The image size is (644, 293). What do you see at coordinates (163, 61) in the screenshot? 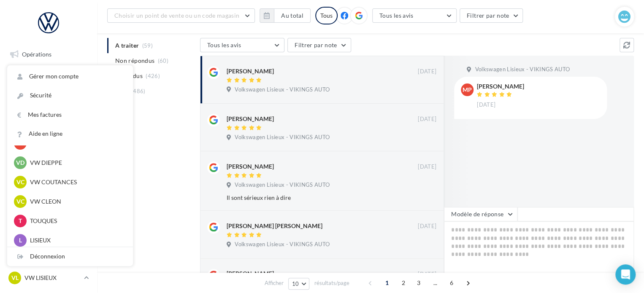
I see `span: (60)` at bounding box center [163, 61].